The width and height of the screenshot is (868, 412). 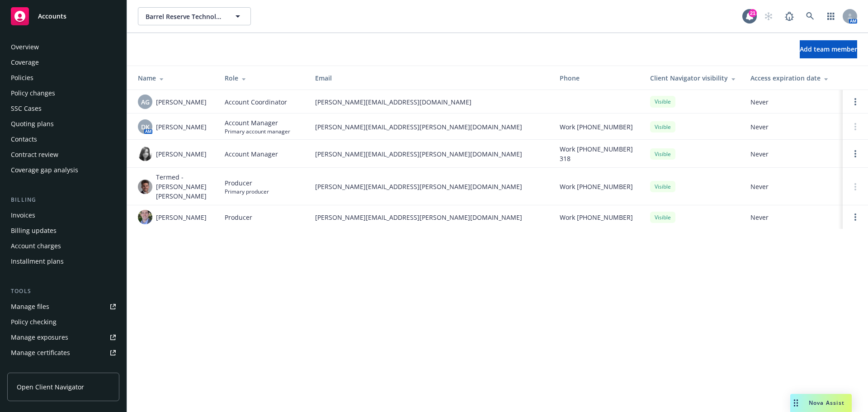 I want to click on a: Manage files, so click(x=63, y=307).